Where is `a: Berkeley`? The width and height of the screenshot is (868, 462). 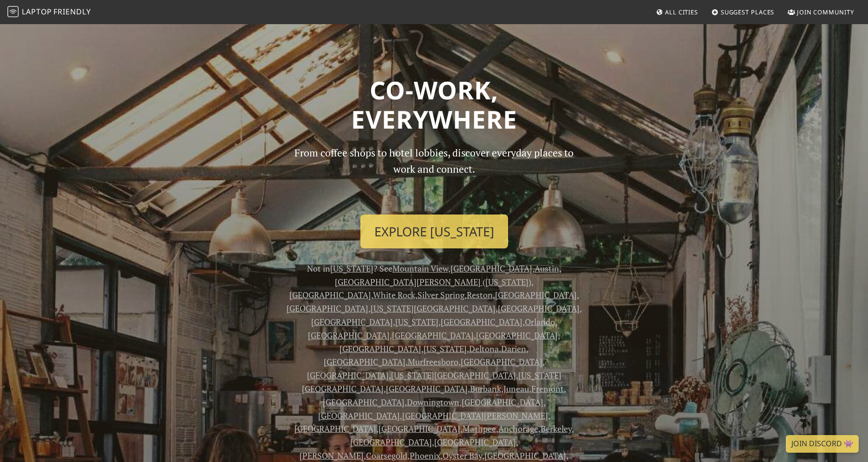
a: Berkeley is located at coordinates (556, 428).